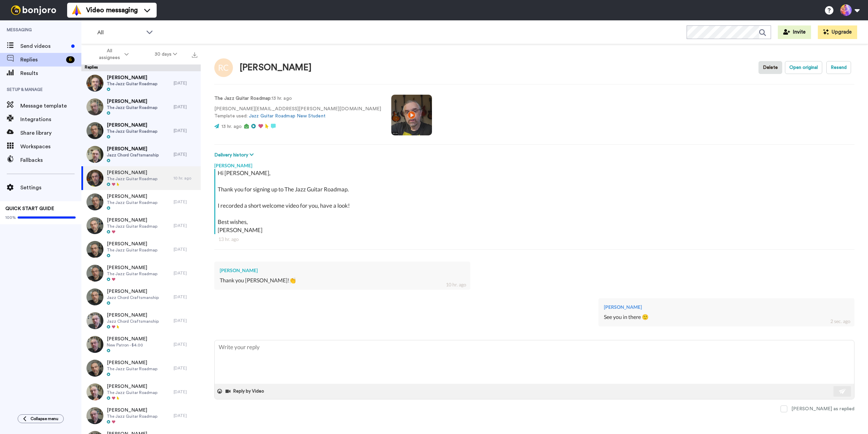 This screenshot has width=868, height=434. What do you see at coordinates (95, 273) in the screenshot?
I see `img: fd03449a-9bdf-4810-898b-e1d42d50d9b6-thumb.jpg` at bounding box center [95, 273].